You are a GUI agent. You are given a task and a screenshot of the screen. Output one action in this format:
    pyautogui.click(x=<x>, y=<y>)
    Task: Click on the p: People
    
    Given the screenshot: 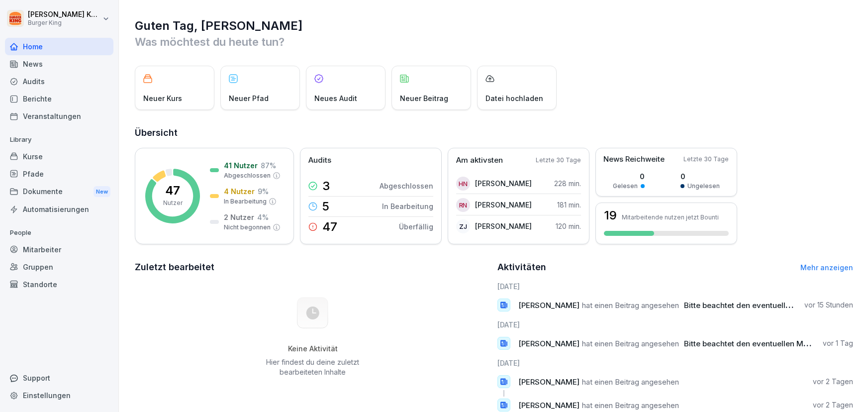 What is the action you would take?
    pyautogui.click(x=59, y=233)
    